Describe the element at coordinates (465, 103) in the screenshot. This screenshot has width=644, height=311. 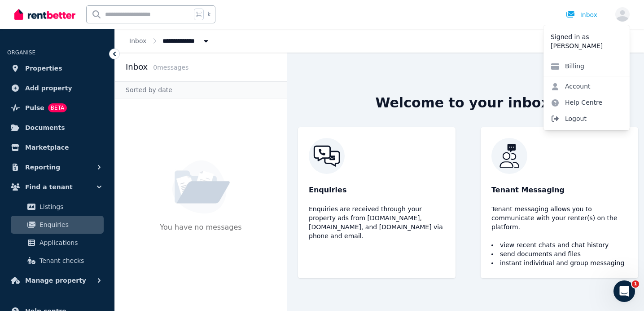
I see `h2: Welcome to your inbox!` at that location.